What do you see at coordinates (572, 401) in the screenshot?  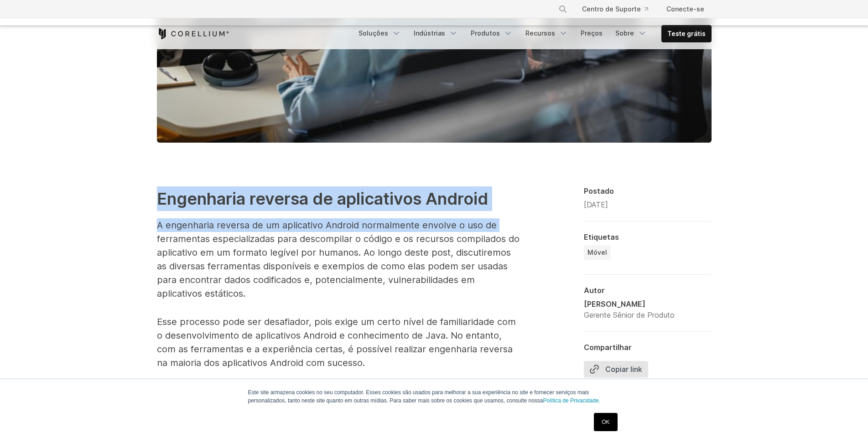 I see `a: Política de Privacidade.` at bounding box center [572, 401].